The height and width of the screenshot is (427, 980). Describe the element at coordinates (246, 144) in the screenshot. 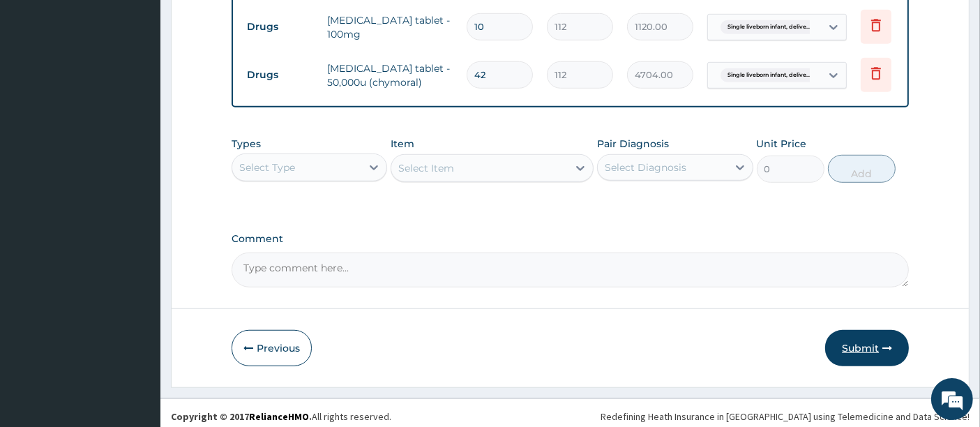

I see `label: Types` at that location.